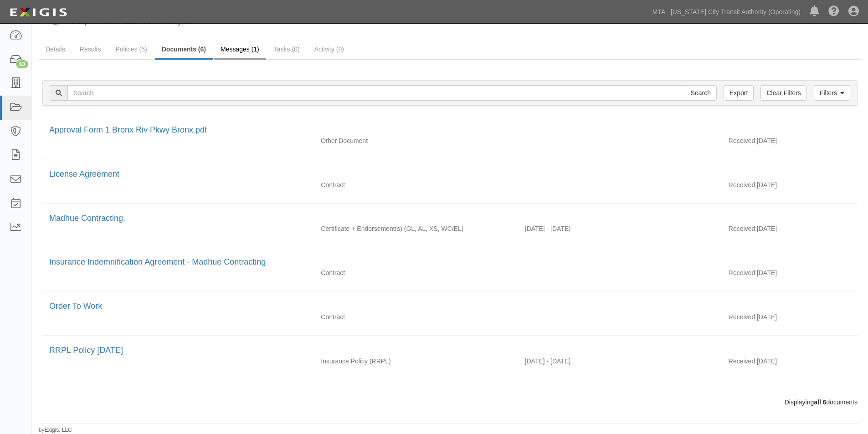 The height and width of the screenshot is (434, 868). I want to click on a: Approval Form 1 Bronx Riv Pkwy Bronx.pdf, so click(128, 130).